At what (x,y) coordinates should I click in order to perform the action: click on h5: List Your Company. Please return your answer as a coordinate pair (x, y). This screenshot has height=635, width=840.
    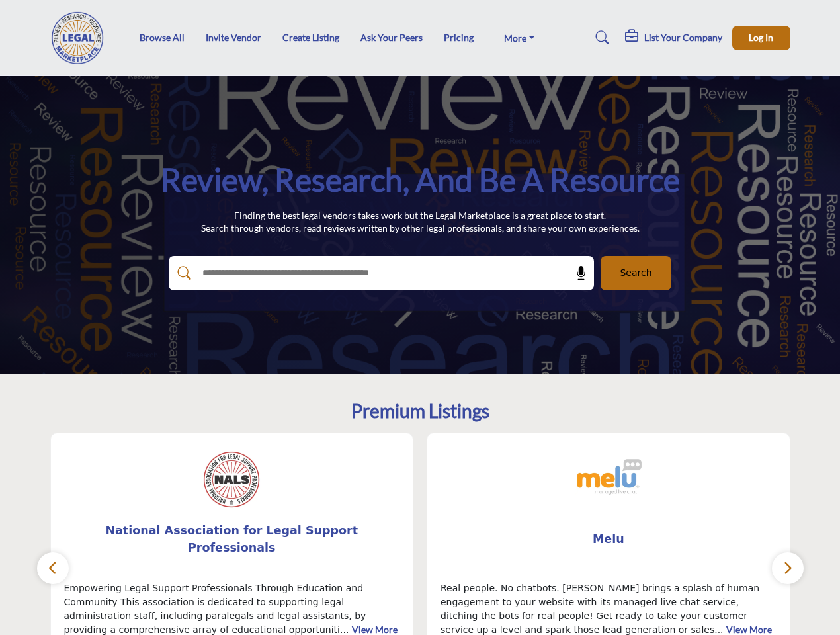
    Looking at the image, I should click on (683, 38).